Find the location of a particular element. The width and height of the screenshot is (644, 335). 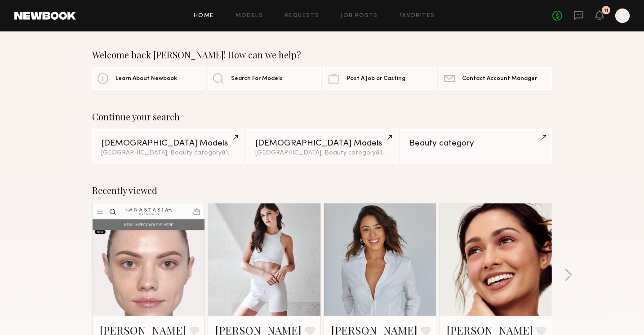

a: Contact Account Manager is located at coordinates (495, 79).